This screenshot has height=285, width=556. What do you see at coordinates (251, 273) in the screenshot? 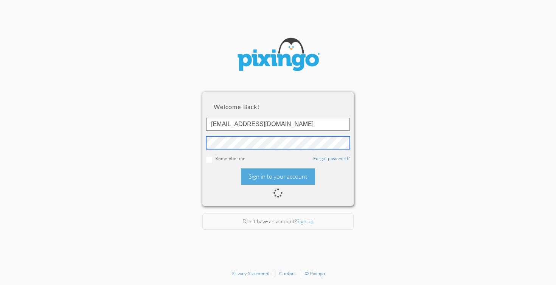
I see `a: Privacy Statement` at bounding box center [251, 273].